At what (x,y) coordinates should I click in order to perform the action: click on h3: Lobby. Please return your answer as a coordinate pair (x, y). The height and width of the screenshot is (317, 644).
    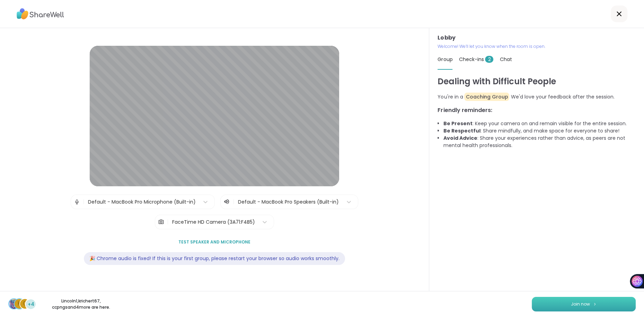
    Looking at the image, I should click on (536, 38).